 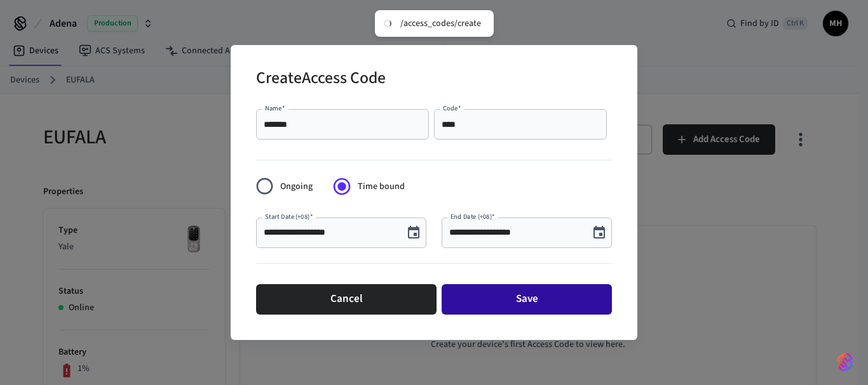 I want to click on label: Code, so click(x=452, y=108).